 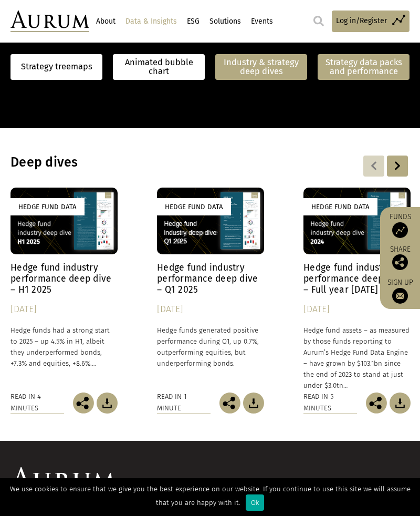 What do you see at coordinates (225, 22) in the screenshot?
I see `a: Solutions` at bounding box center [225, 22].